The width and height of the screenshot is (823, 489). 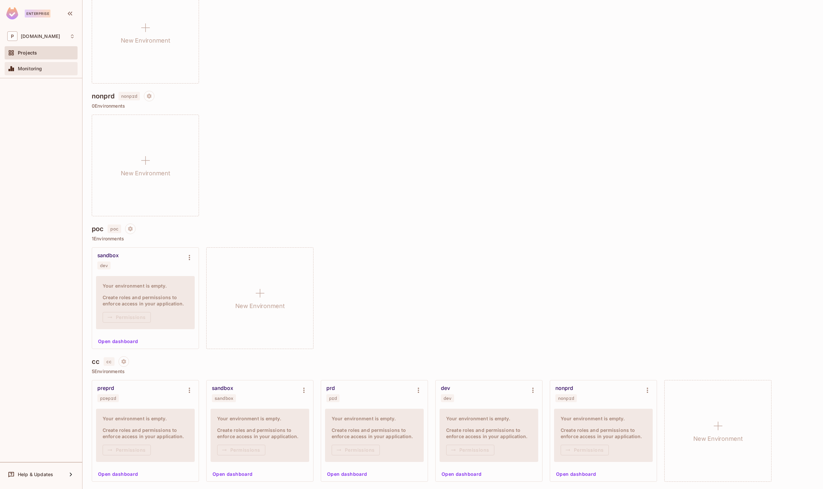 What do you see at coordinates (30, 69) in the screenshot?
I see `span: Monitoring` at bounding box center [30, 69].